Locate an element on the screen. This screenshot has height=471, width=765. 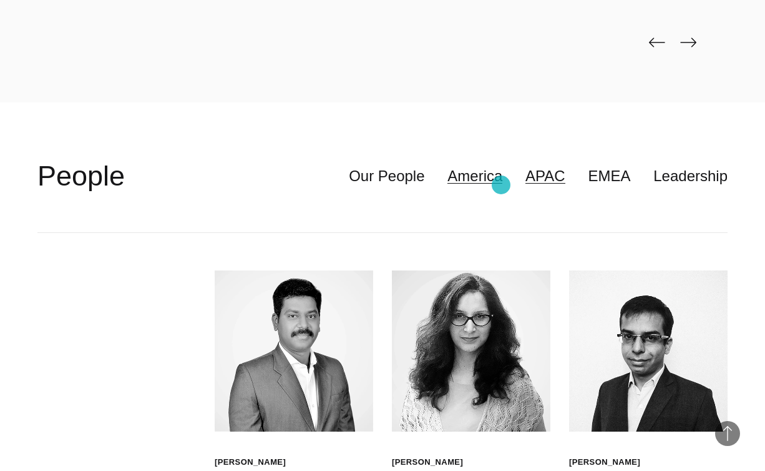
img: Anjali Dutta is located at coordinates (471, 351).